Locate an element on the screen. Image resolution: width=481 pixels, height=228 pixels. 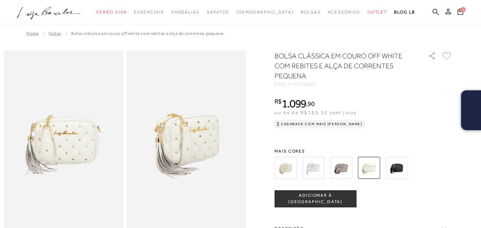
h1: BOLSA CLÁSSICA EM COURO OFF WHITE COM REBITES E ALÇA DE CORRENTES PEQUENA is located at coordinates (341, 66).